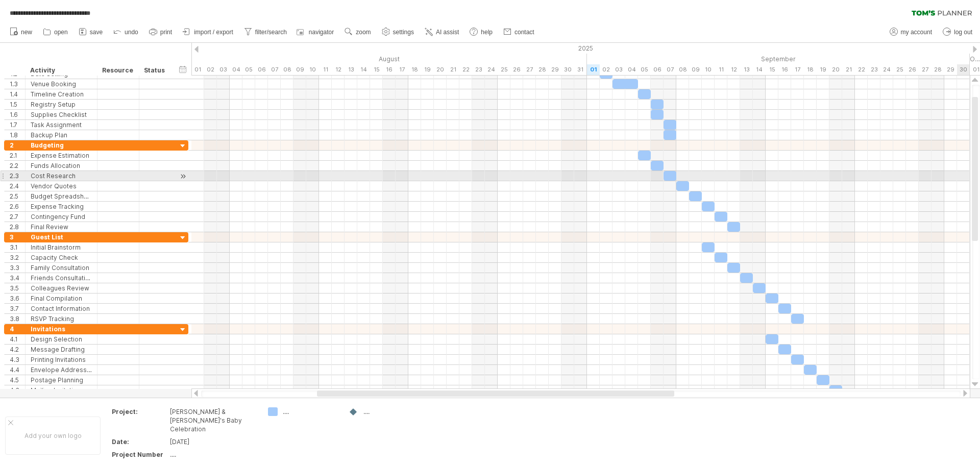  What do you see at coordinates (325, 69) in the screenshot?
I see `div: Monday, 11 August 2025` at bounding box center [325, 69].